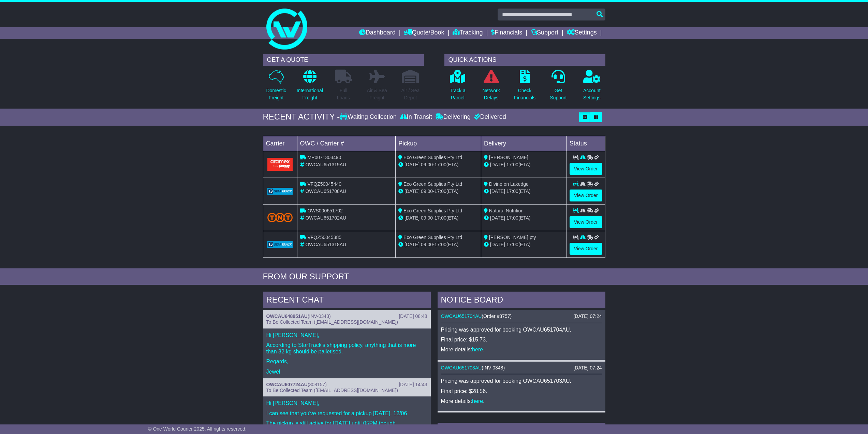 Image resolution: width=868 pixels, height=434 pixels. Describe the element at coordinates (280, 217) in the screenshot. I see `img: TNT_Domestic.png` at that location.